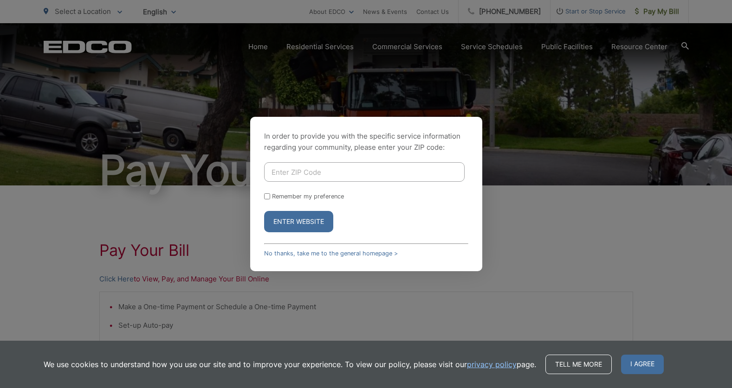  What do you see at coordinates (642, 365) in the screenshot?
I see `span: I agree` at bounding box center [642, 365].